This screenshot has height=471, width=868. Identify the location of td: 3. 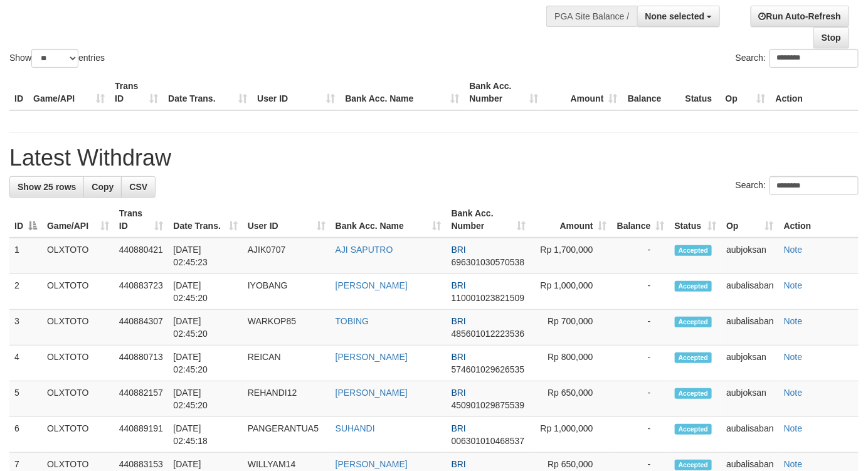
(26, 327).